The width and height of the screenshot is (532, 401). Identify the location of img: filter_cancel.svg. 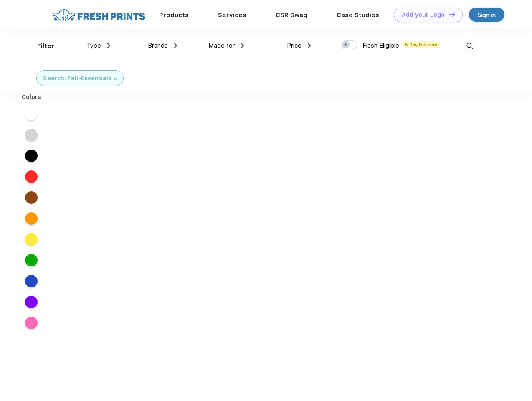
(115, 78).